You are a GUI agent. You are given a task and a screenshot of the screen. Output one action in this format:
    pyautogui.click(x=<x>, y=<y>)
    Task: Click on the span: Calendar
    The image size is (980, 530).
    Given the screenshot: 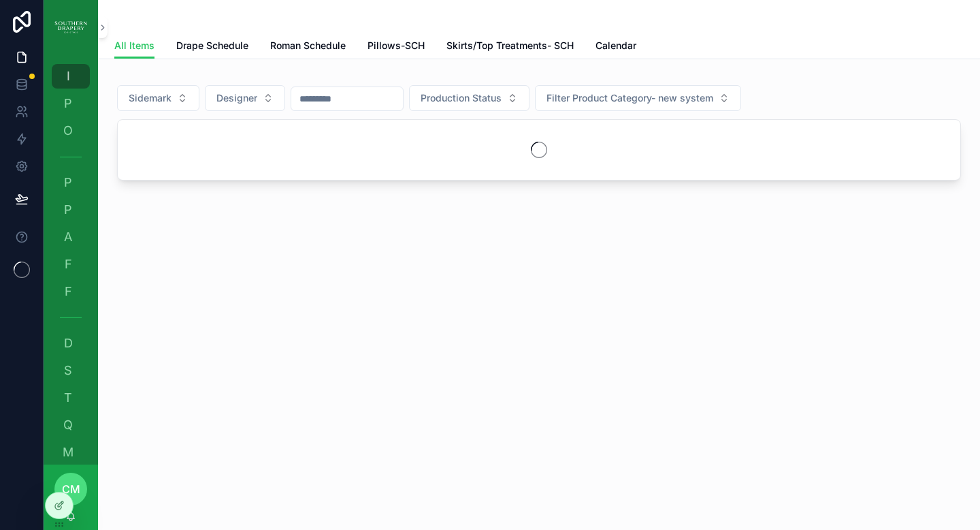 What is the action you would take?
    pyautogui.click(x=617, y=45)
    